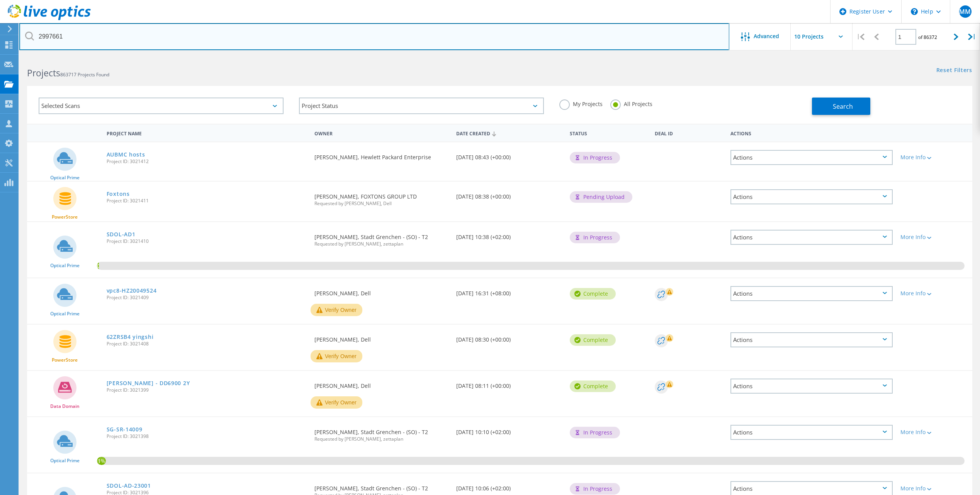 The width and height of the screenshot is (980, 495). Describe the element at coordinates (374, 37) in the screenshot. I see `input: Search projects by name, owner, ID, company, etc` at that location.